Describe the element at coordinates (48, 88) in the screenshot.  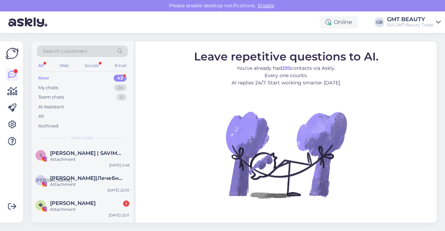
I see `div: My chats` at that location.